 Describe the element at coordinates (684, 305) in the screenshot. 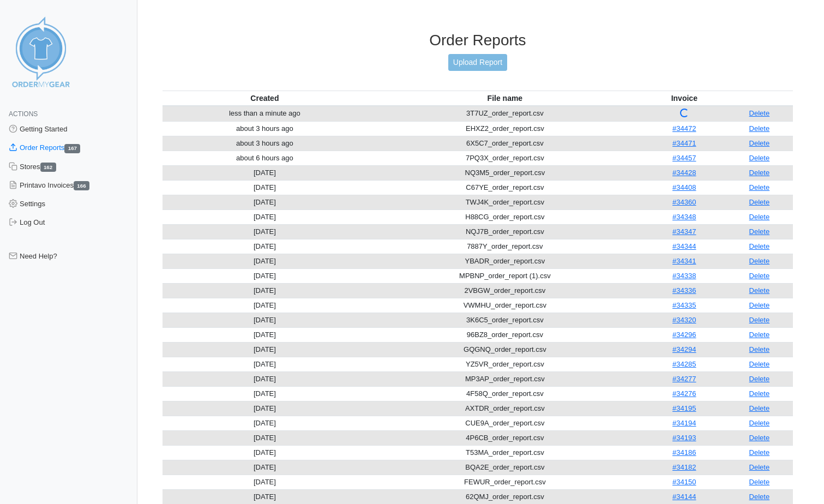

I see `a: #34335` at that location.